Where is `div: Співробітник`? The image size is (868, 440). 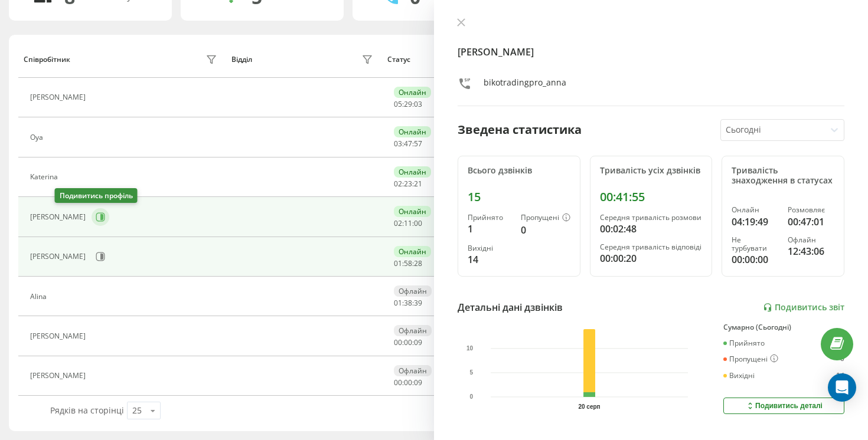 div: Співробітник is located at coordinates (47, 59).